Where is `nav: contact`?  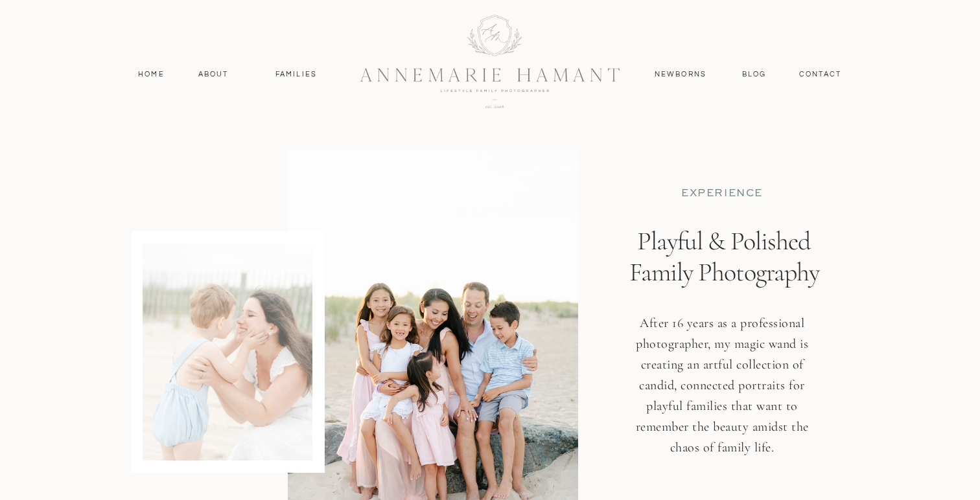
nav: contact is located at coordinates (820, 74).